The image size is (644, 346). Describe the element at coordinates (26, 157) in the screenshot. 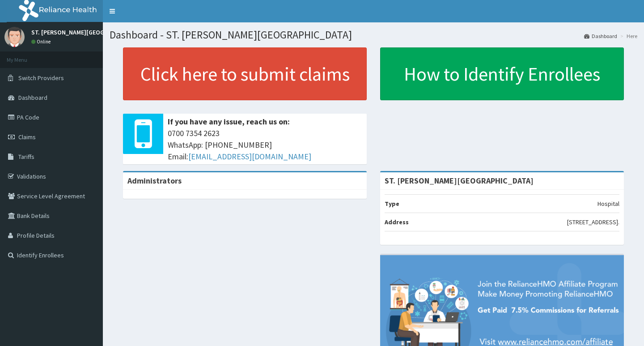

I see `span: Tariffs` at that location.